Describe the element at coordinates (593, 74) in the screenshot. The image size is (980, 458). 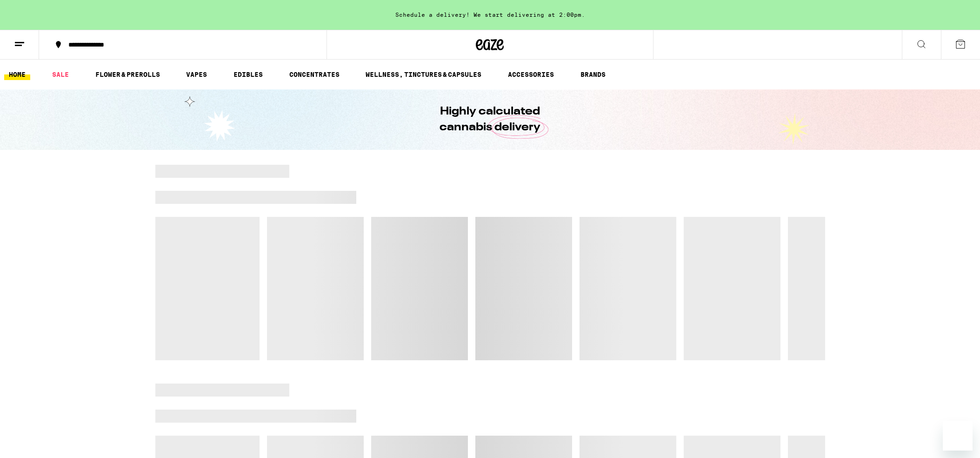
I see `a: BRANDS` at that location.